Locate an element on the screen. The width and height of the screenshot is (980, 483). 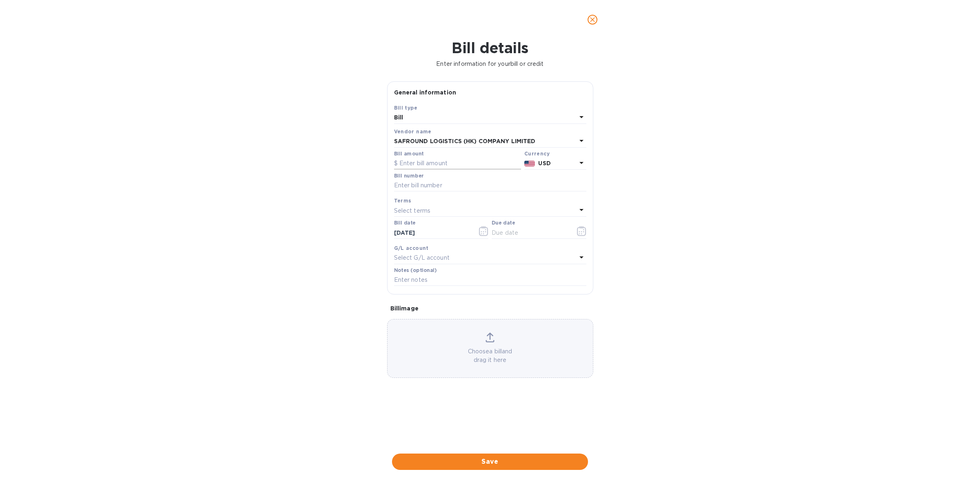
button: Save is located at coordinates (490, 462).